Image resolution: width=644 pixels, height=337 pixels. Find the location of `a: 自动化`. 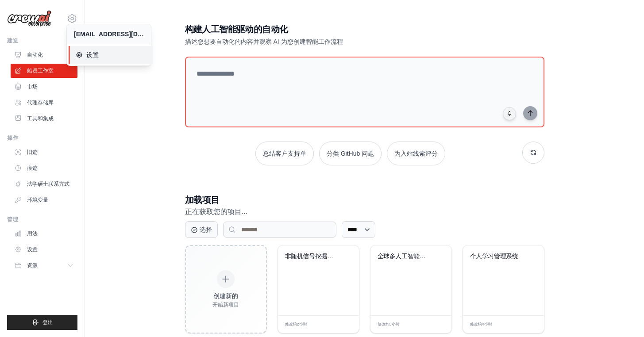

a: 自动化 is located at coordinates (44, 55).